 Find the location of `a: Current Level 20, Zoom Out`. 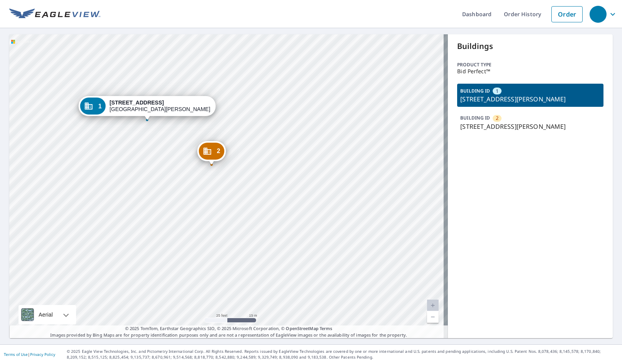

a: Current Level 20, Zoom Out is located at coordinates (433, 317).